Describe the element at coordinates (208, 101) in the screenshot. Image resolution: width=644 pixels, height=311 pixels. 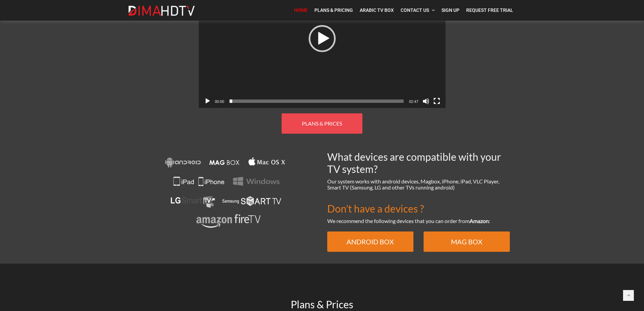
I see `button: Play` at that location.